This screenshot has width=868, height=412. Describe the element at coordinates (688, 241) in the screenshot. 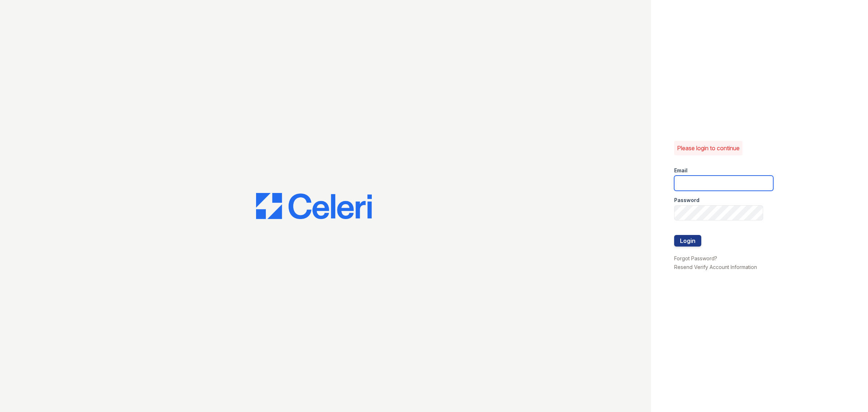

I see `button: Login` at that location.